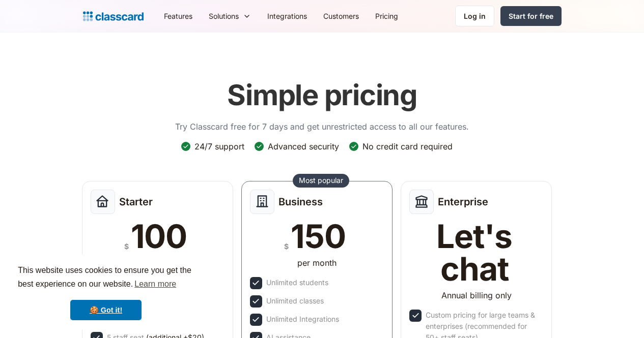  What do you see at coordinates (106, 278) in the screenshot?
I see `span: This website uses cookies to ensure you get the best experience on our website.` at bounding box center [106, 278].